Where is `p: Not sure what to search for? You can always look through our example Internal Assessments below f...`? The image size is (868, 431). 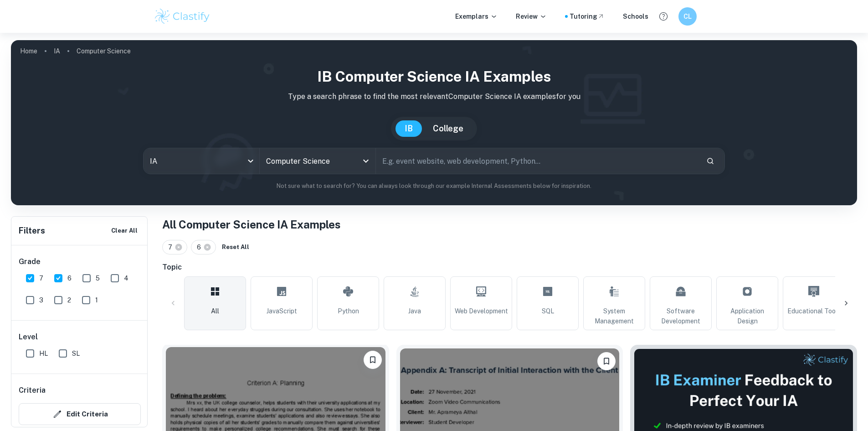
p: Not sure what to search for? You can always look through our example Internal Assessments below f... is located at coordinates (434, 186).